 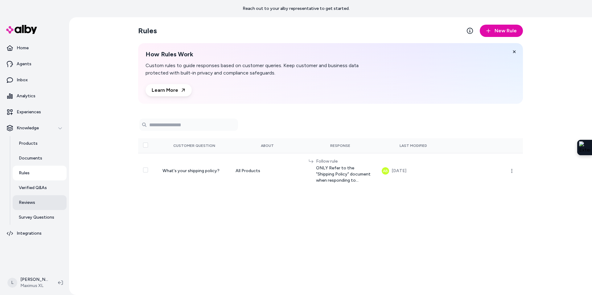 What do you see at coordinates (169, 90) in the screenshot?
I see `a: Learn More` at bounding box center [169, 90].